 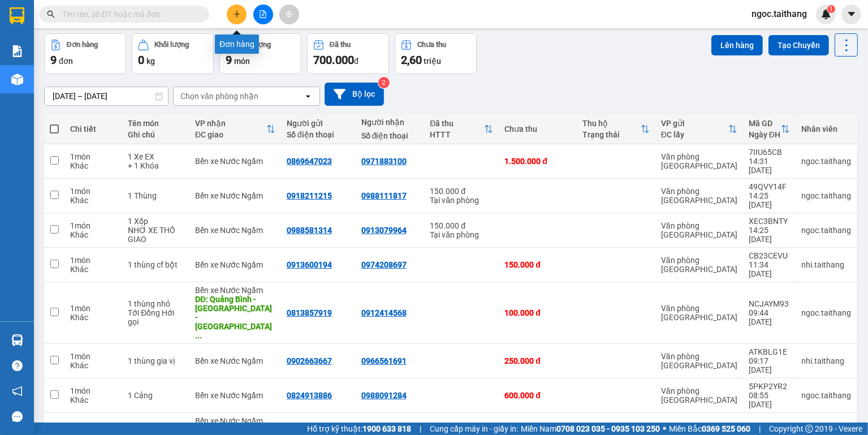 I want to click on button: Số lượng9món, so click(x=260, y=54).